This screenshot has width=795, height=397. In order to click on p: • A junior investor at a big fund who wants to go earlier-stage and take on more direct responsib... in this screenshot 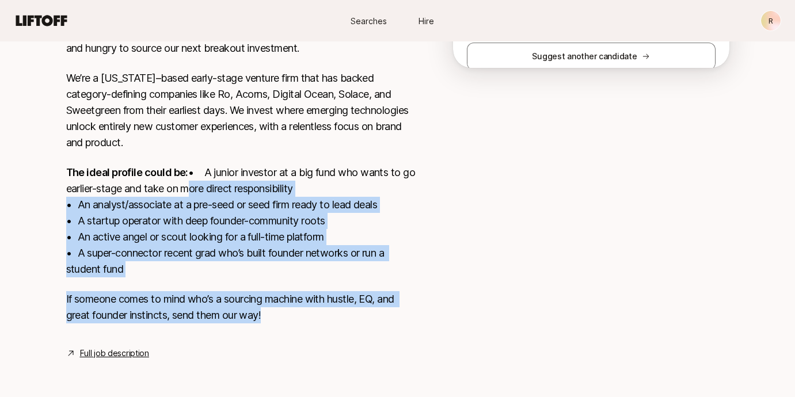, I will do `click(241, 221)`.